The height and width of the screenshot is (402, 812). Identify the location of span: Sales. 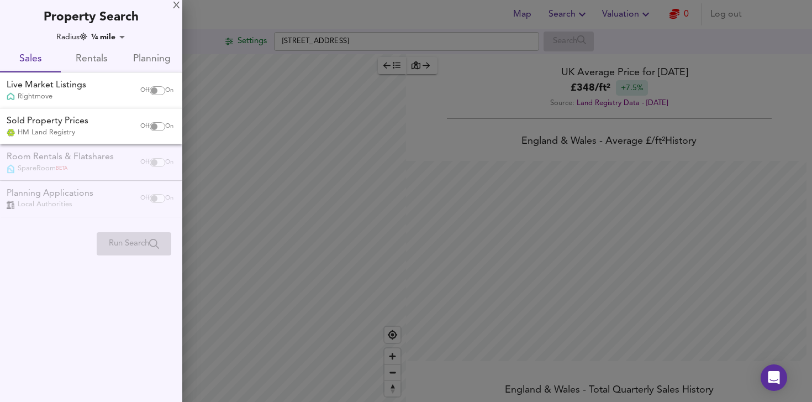
(30, 59).